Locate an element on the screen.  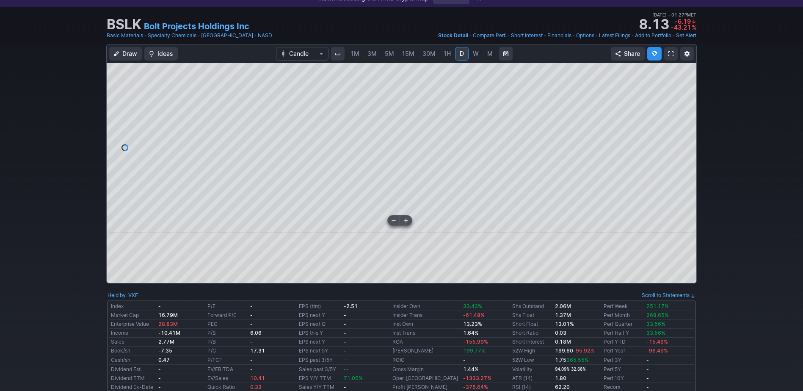
button: Range is located at coordinates (506, 54).